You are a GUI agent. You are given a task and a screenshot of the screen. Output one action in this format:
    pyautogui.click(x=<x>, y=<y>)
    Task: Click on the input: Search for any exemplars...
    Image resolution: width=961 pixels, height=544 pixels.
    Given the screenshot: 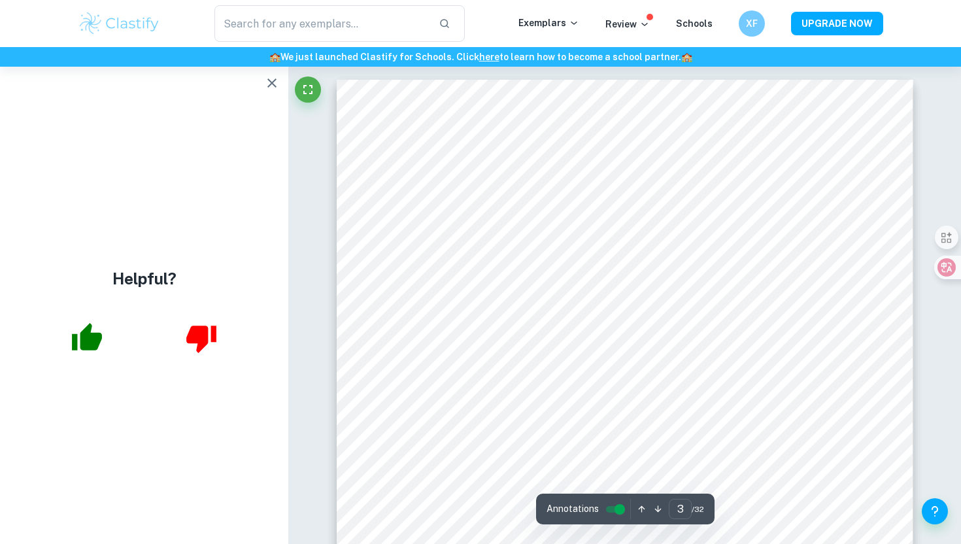 What is the action you would take?
    pyautogui.click(x=321, y=24)
    